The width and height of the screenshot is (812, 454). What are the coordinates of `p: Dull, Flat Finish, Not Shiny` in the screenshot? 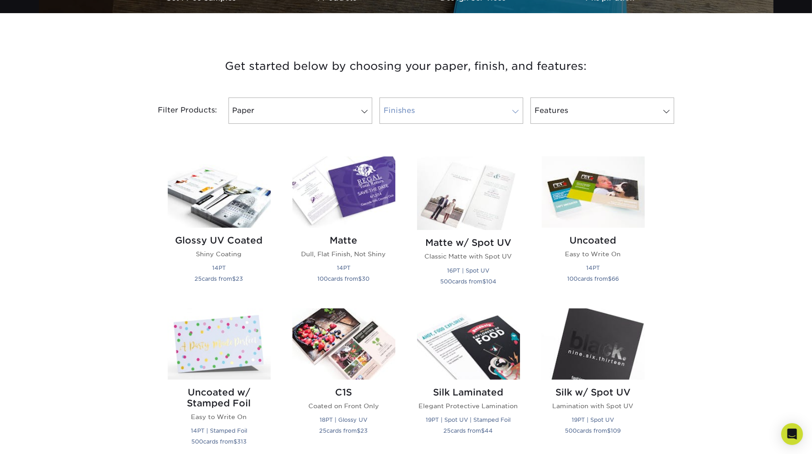 It's located at (344, 254).